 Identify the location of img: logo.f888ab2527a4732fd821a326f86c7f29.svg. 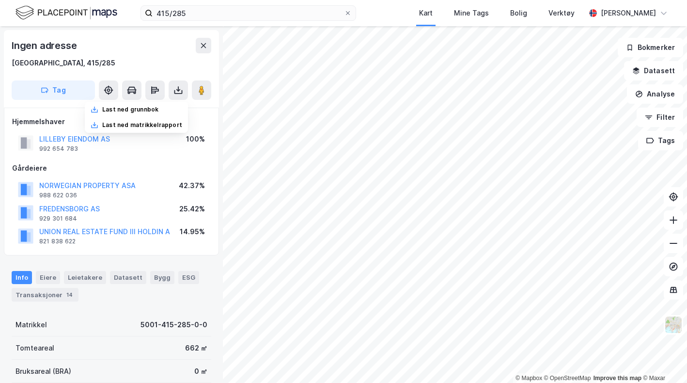
(66, 13).